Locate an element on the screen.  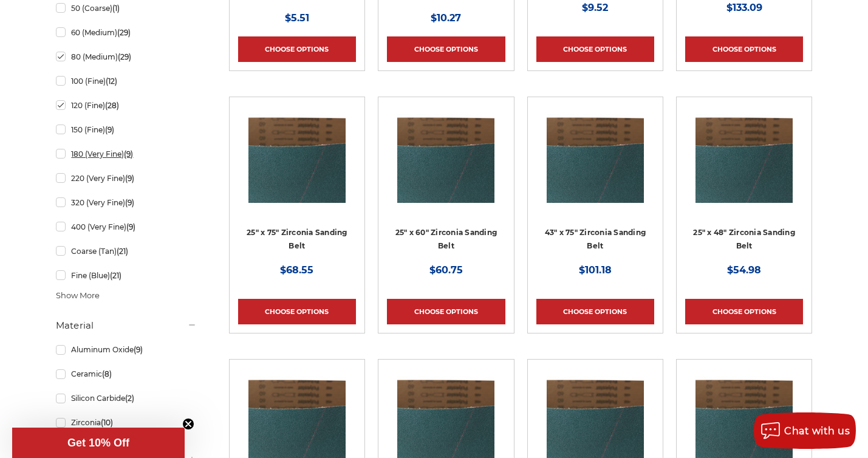
a: 220 (Very Fine) is located at coordinates (126, 178).